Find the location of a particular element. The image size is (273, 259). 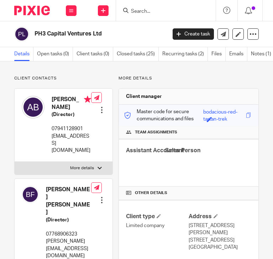

span: Change Client type is located at coordinates (159, 216).